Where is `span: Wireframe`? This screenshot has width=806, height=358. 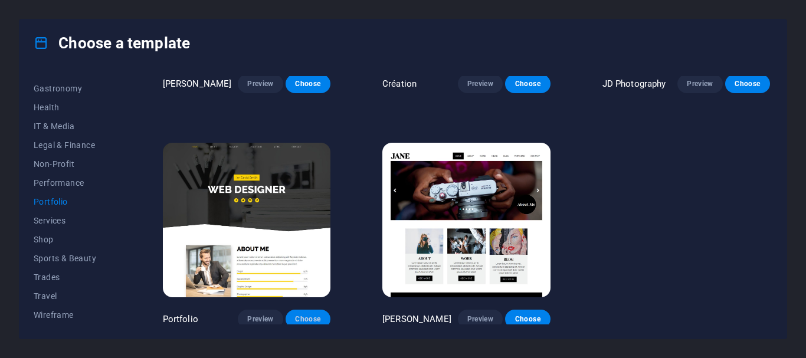
span: Wireframe is located at coordinates (72, 315).